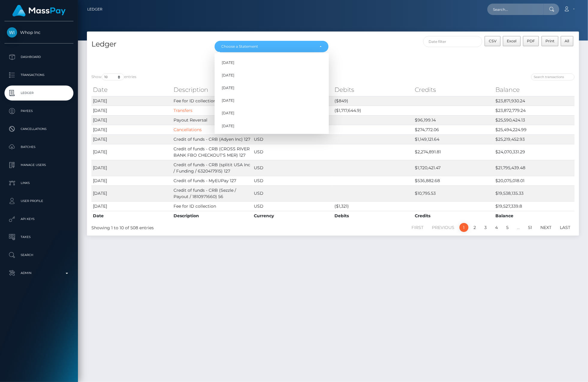 The width and height of the screenshot is (588, 382). What do you see at coordinates (464, 227) in the screenshot?
I see `a: 1` at bounding box center [464, 227].